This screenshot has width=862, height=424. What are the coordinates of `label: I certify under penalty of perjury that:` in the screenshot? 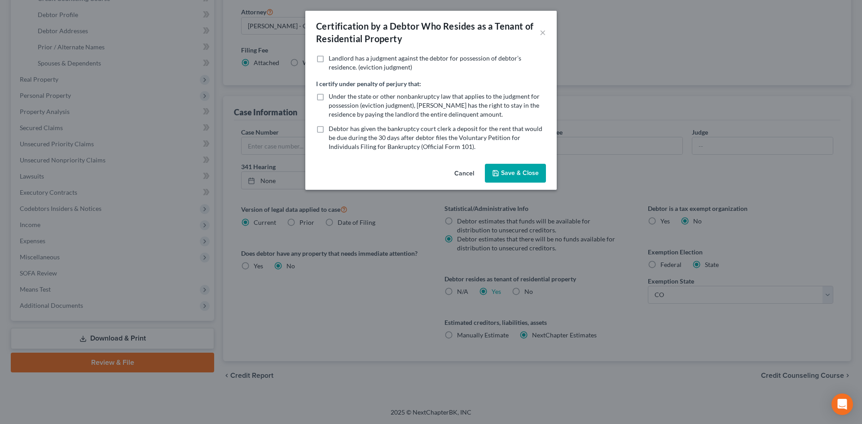 It's located at (369, 84).